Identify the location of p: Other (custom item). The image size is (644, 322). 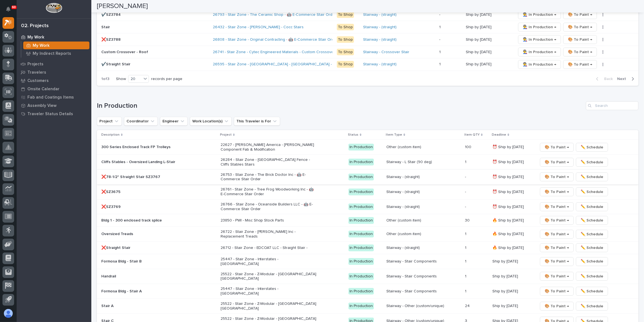
(424, 147).